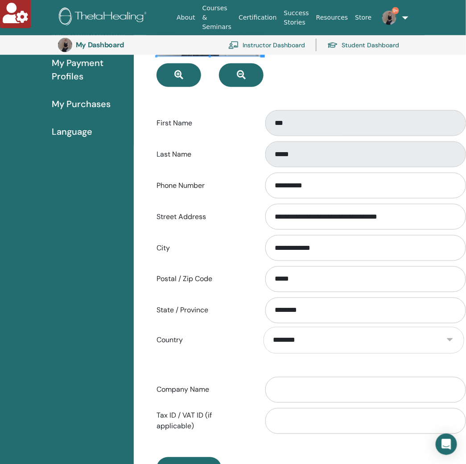  What do you see at coordinates (204, 123) in the screenshot?
I see `label: First Name` at bounding box center [204, 123].